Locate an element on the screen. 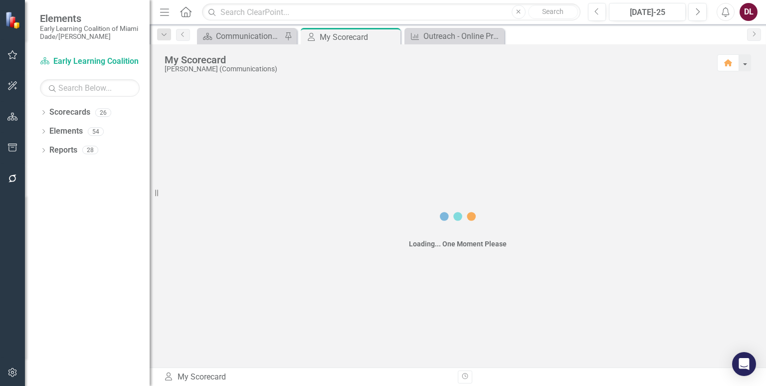 The height and width of the screenshot is (386, 766). input: Search ClearPoint... is located at coordinates (391, 12).